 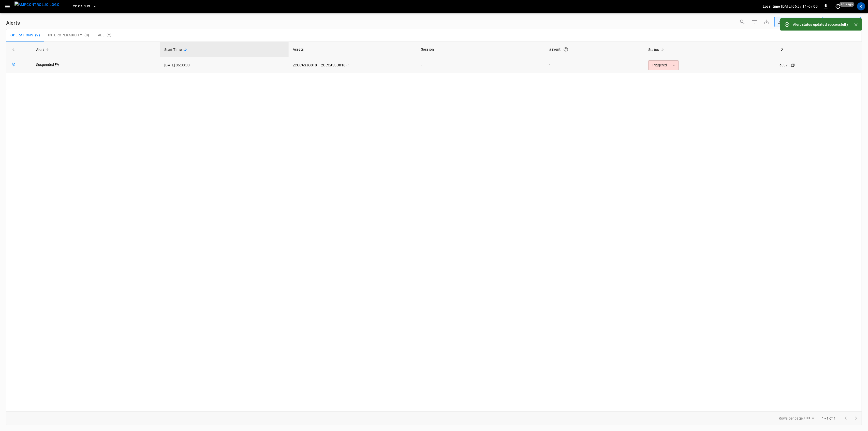 What do you see at coordinates (818, 49) in the screenshot?
I see `th: ID` at bounding box center [818, 49].